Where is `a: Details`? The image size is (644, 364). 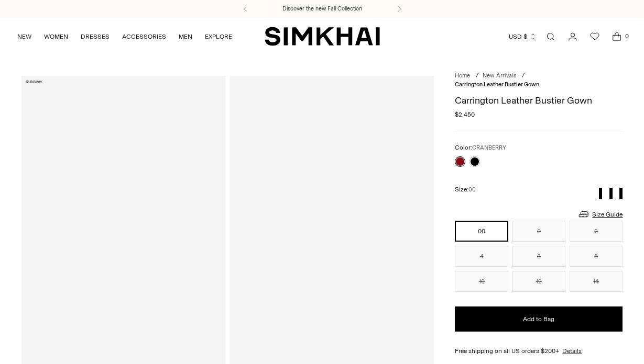 a: Details is located at coordinates (572, 351).